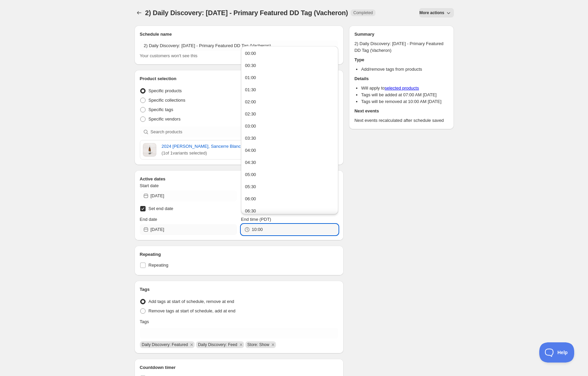 This screenshot has height=376, width=588. I want to click on button: 04:30, so click(289, 162).